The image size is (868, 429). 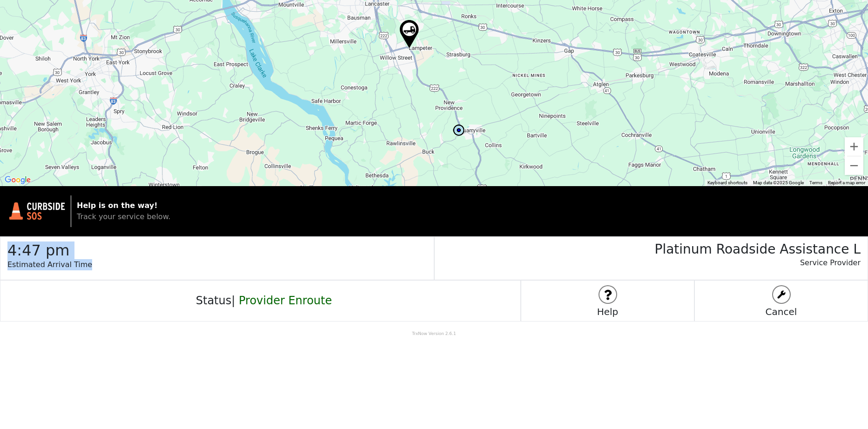 I want to click on h5: Cancel, so click(x=781, y=312).